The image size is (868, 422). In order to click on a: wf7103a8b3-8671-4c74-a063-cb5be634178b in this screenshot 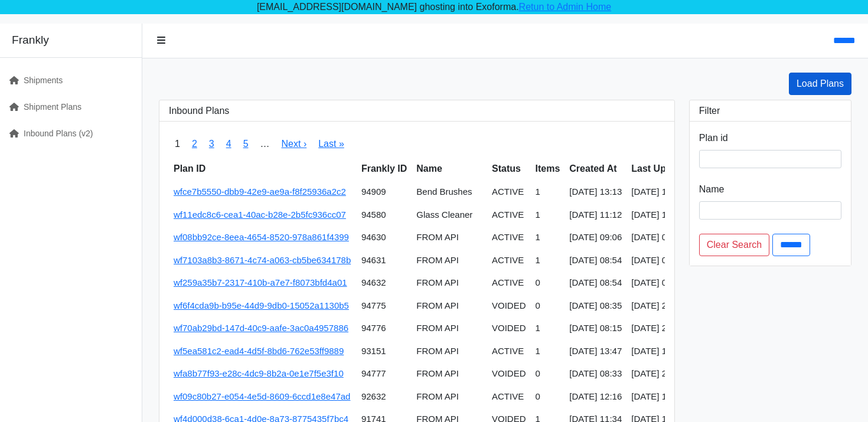, I will do `click(262, 260)`.